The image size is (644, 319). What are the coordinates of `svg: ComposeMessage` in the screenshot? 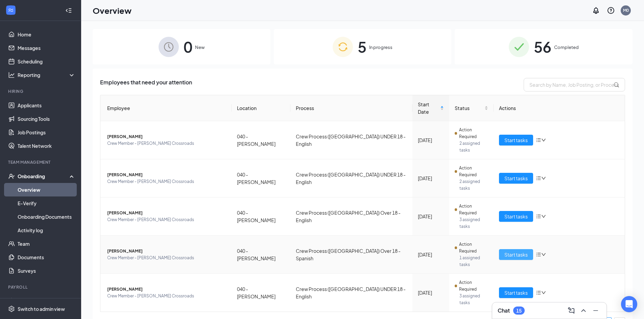 It's located at (571, 311).